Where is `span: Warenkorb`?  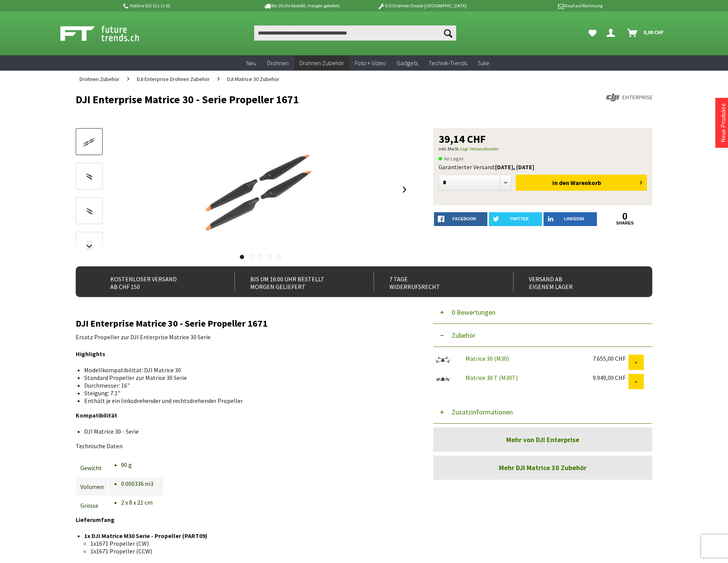 span: Warenkorb is located at coordinates (586, 183).